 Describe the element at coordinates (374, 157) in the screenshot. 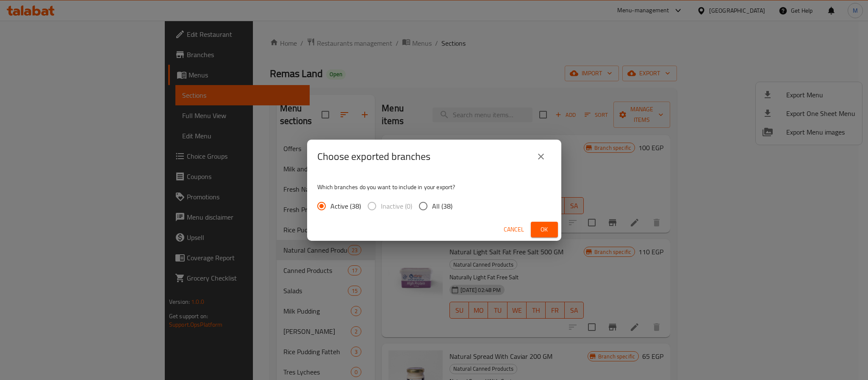

I see `h2: Choose exported branches` at that location.